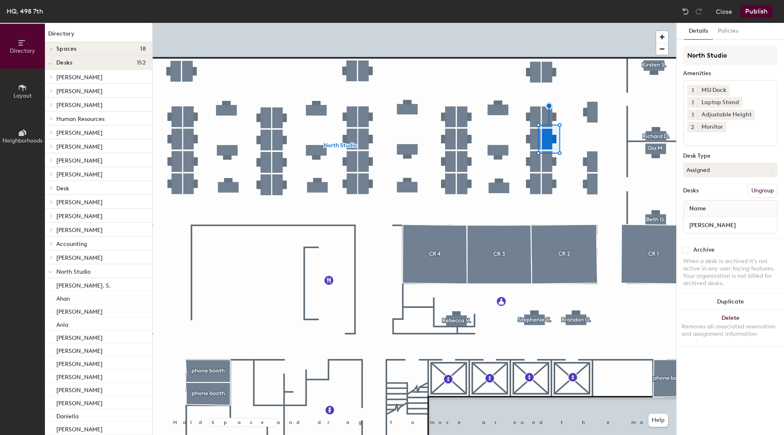  What do you see at coordinates (73, 271) in the screenshot?
I see `span: North Studio` at bounding box center [73, 271].